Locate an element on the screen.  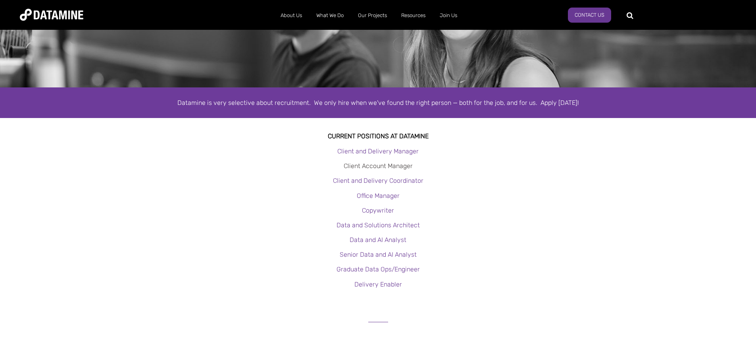
a: Client and Delivery Coordinator is located at coordinates (378, 180).